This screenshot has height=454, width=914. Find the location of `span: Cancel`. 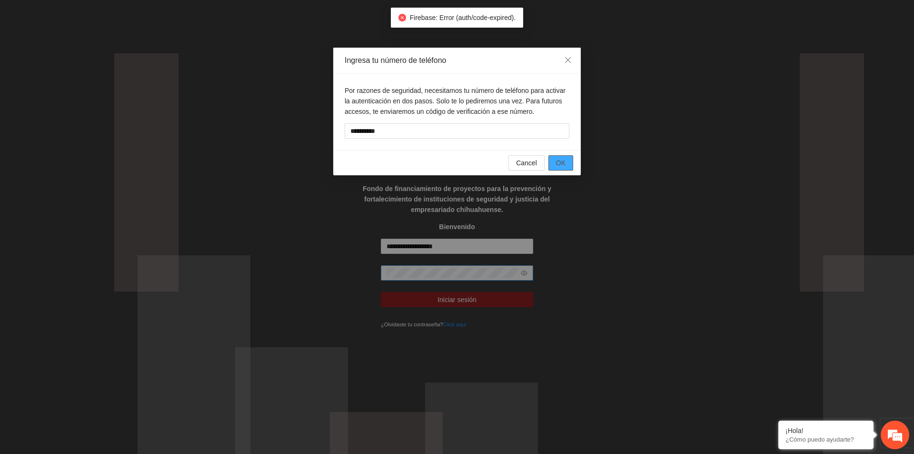

span: Cancel is located at coordinates (527, 163).